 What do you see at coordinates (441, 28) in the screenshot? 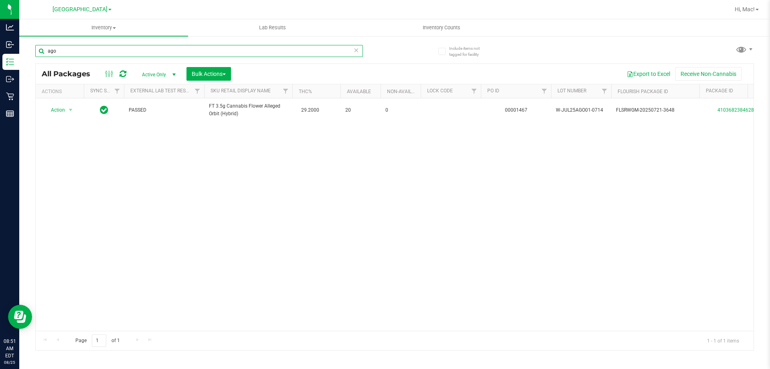
I see `a: Inventory Counts` at bounding box center [441, 28].